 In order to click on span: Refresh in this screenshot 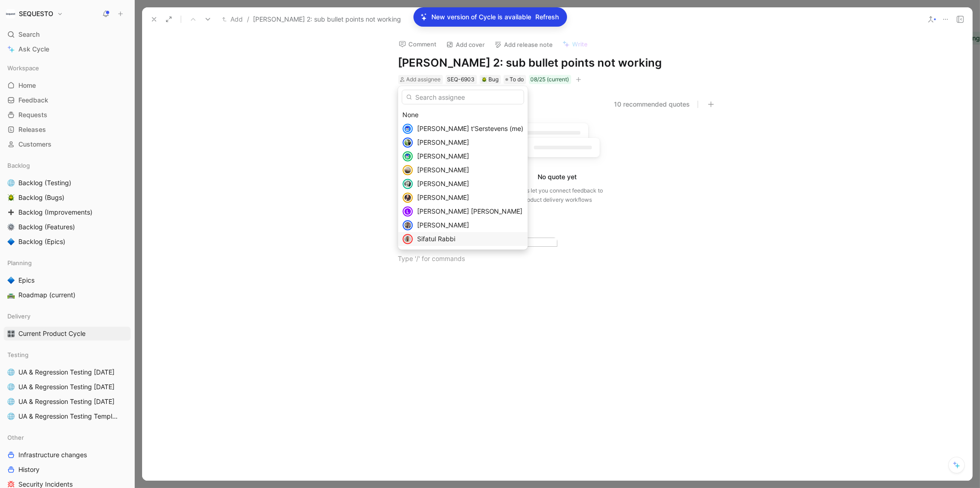, I will do `click(548, 17)`.